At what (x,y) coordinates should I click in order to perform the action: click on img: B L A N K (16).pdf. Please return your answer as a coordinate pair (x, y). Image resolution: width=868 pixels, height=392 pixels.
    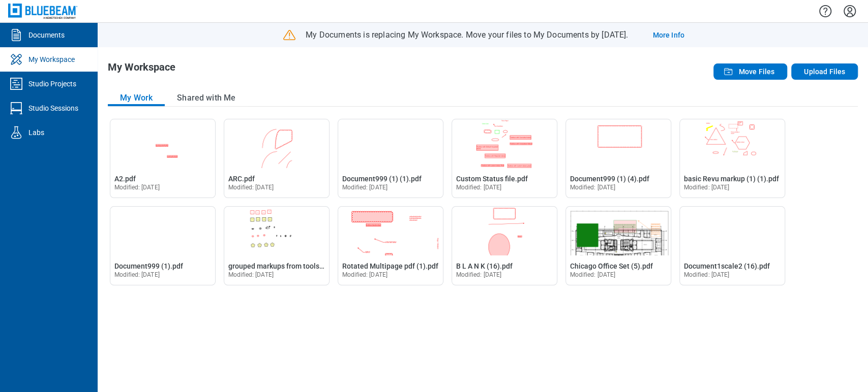
    Looking at the image, I should click on (504, 231).